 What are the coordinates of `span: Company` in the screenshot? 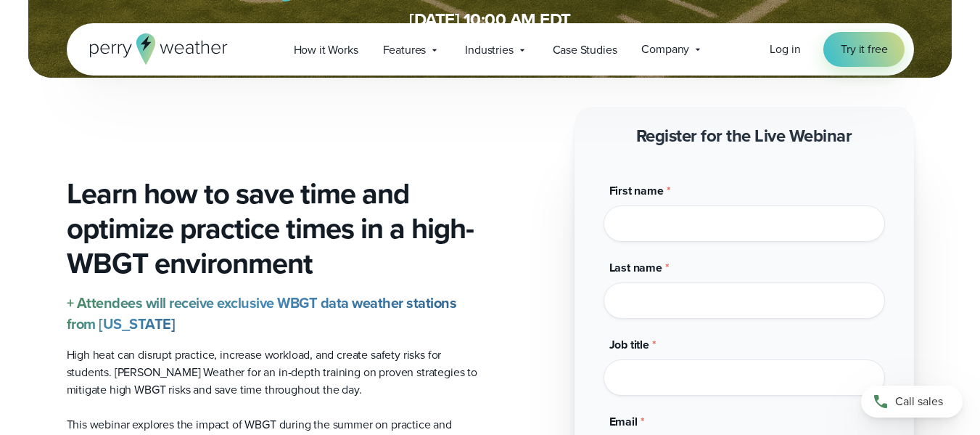 It's located at (665, 50).